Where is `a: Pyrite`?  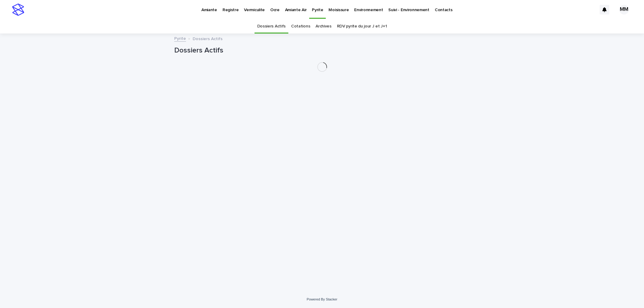
a: Pyrite is located at coordinates (180, 38).